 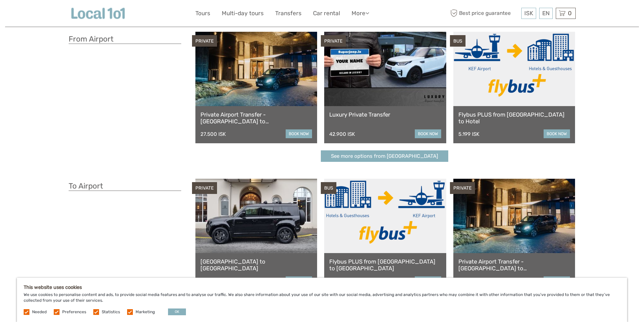 What do you see at coordinates (145, 312) in the screenshot?
I see `label: Marketing` at bounding box center [145, 312].